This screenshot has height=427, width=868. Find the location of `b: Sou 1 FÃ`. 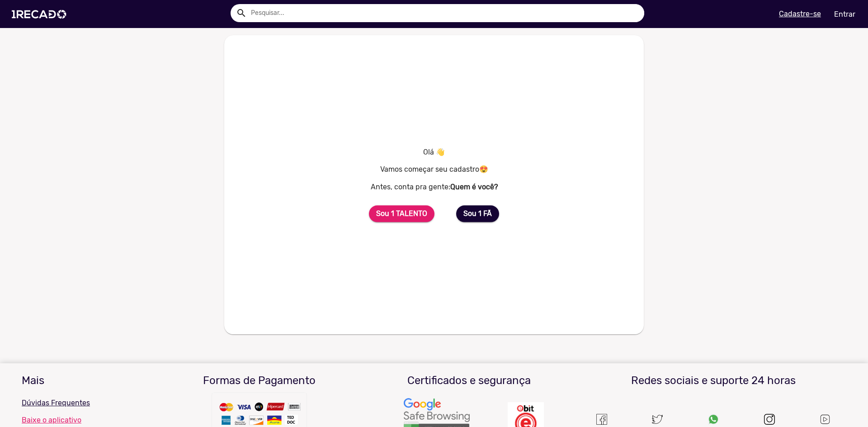

b: Sou 1 FÃ is located at coordinates (478, 214).